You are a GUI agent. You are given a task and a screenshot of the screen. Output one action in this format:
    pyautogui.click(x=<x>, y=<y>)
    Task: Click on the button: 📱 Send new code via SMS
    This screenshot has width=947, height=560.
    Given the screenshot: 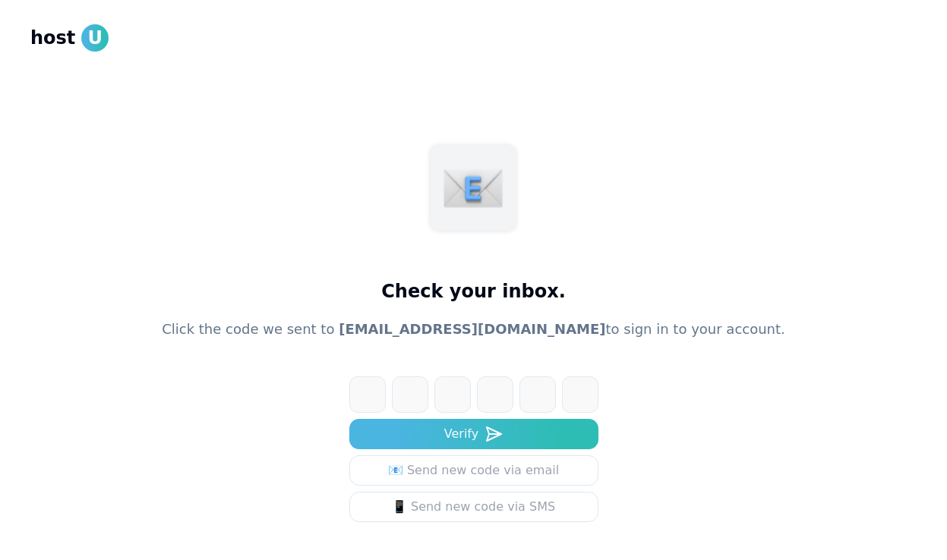 What is the action you would take?
    pyautogui.click(x=474, y=507)
    